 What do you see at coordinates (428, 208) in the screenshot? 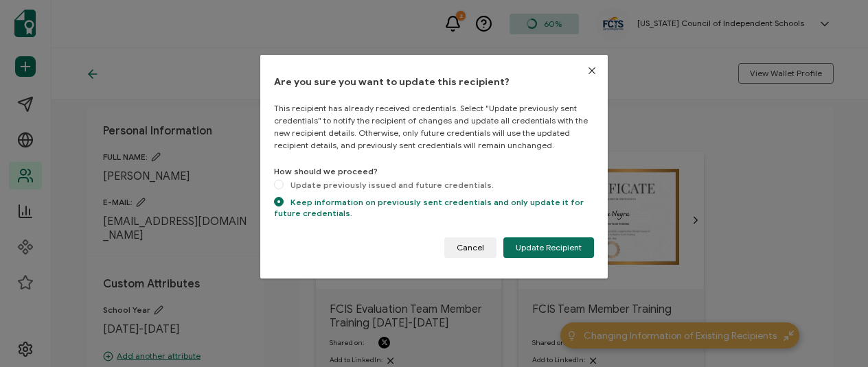
I see `span: Keep information on previously sent credentials and only update it for future credentials.` at bounding box center [428, 208].